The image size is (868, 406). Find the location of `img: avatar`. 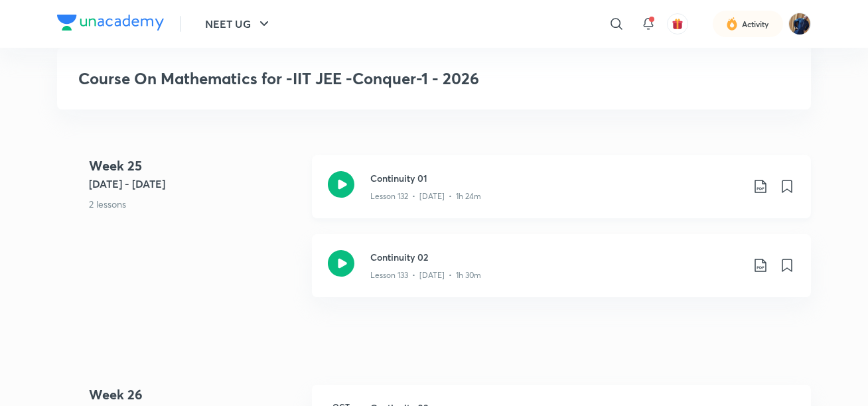

img: avatar is located at coordinates (678, 24).